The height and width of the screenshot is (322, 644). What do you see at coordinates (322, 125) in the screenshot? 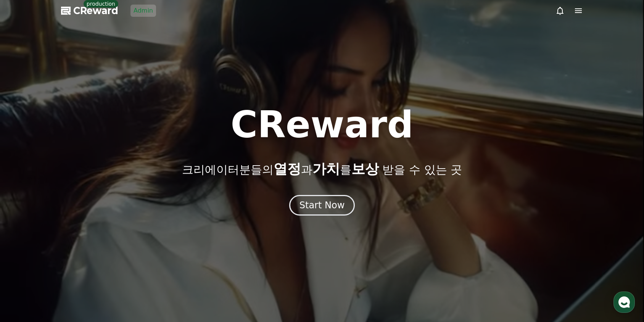
I see `h1: CReward` at bounding box center [322, 125].